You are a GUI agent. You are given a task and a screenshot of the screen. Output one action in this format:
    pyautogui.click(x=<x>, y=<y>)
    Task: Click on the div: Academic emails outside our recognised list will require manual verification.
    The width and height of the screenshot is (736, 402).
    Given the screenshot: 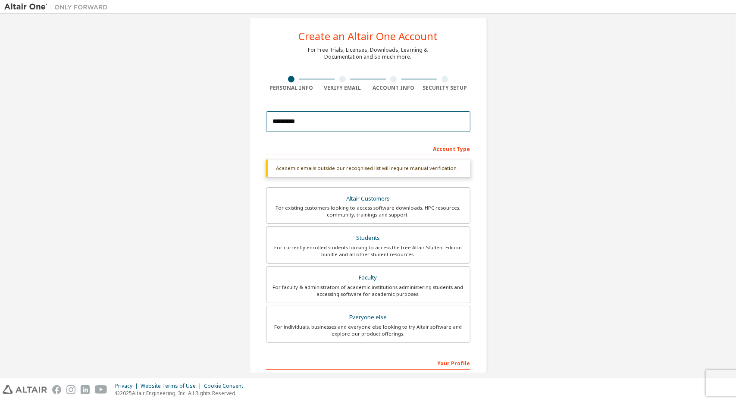 What is the action you would take?
    pyautogui.click(x=368, y=168)
    